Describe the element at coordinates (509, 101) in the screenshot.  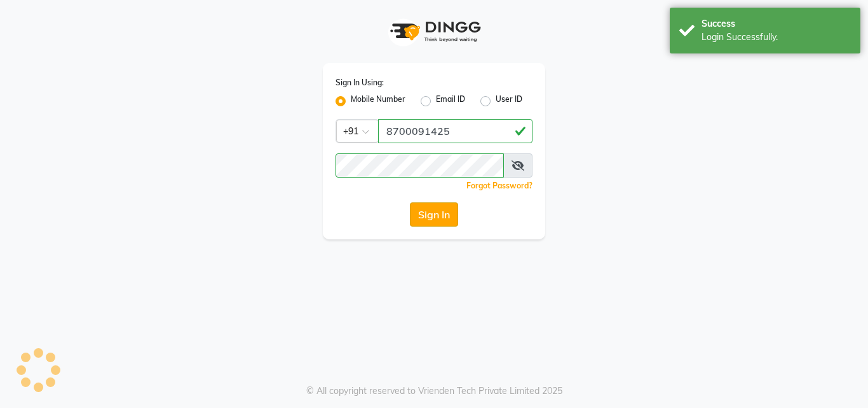
I see `label: User ID` at that location.